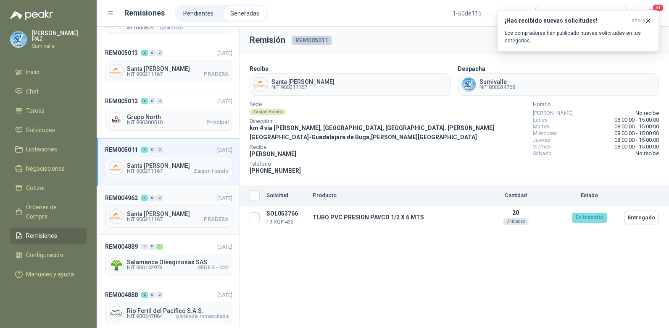 The width and height of the screenshot is (669, 328). Describe the element at coordinates (48, 212) in the screenshot. I see `a: Órdenes de Compra` at that location.